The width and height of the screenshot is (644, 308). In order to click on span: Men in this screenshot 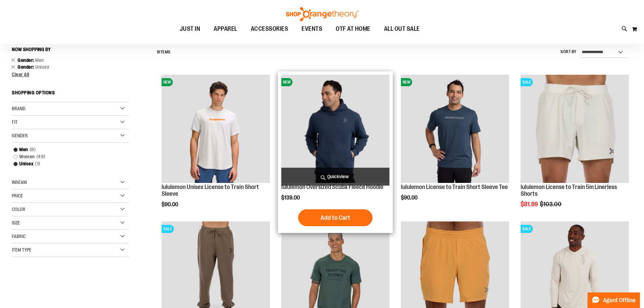, I will do `click(40, 60)`.